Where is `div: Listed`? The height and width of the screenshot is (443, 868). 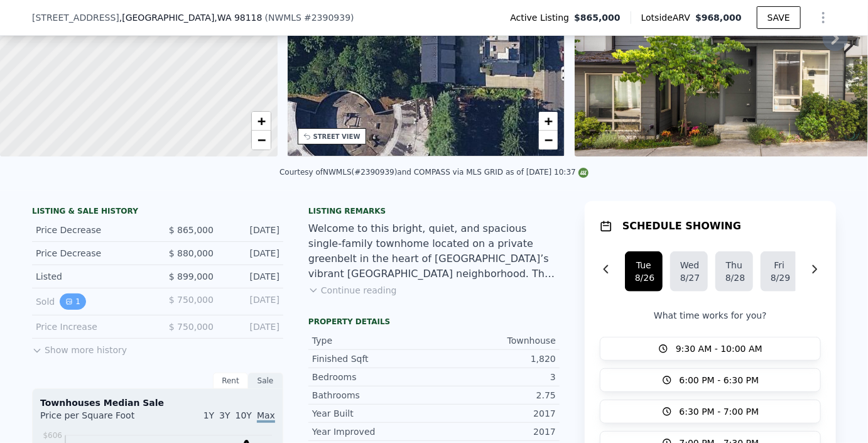 div: Listed is located at coordinates (92, 276).